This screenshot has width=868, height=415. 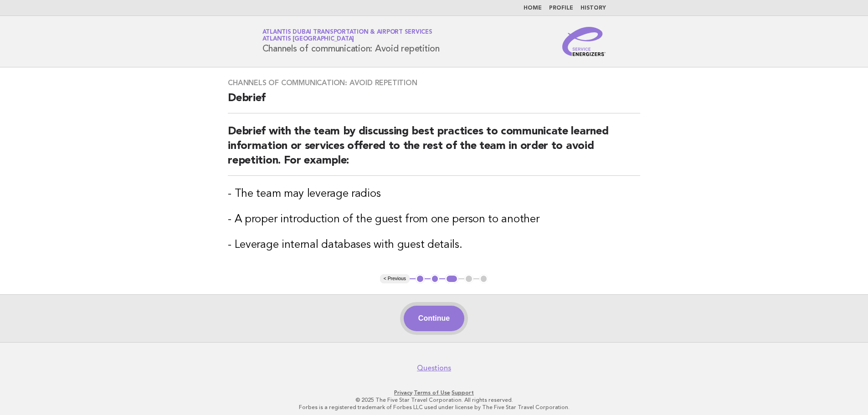 I want to click on p: Forbes is a registered trademark of Forbes LLC used under license by The Five Star Travel Corpora..., so click(x=434, y=407).